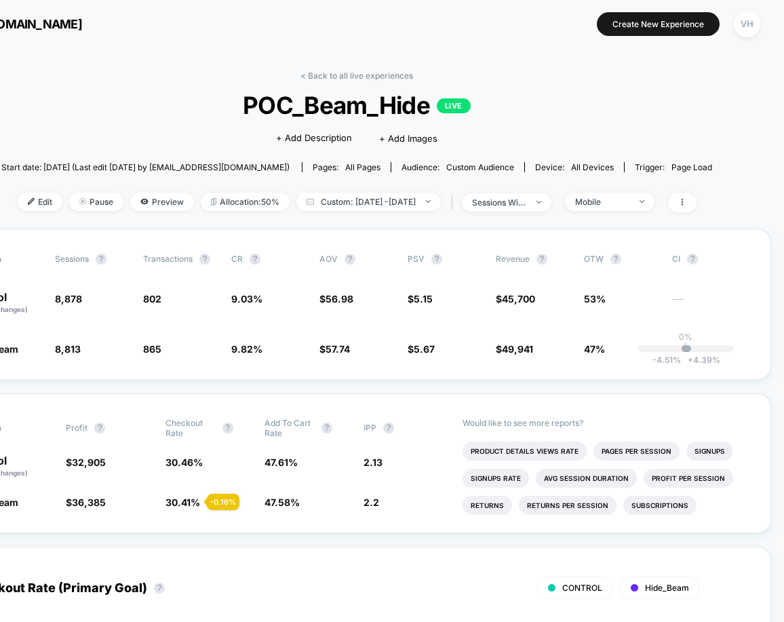  I want to click on span: Checkout Rate, so click(191, 428).